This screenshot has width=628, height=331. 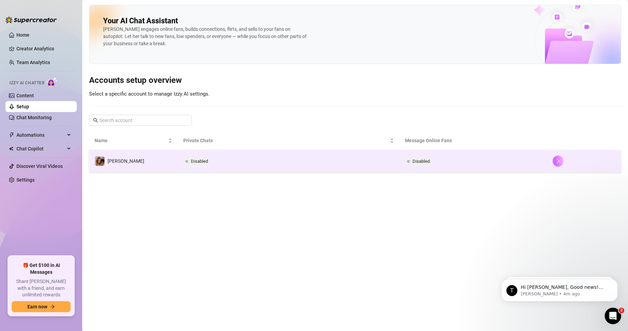 I want to click on a: Setup, so click(x=23, y=107).